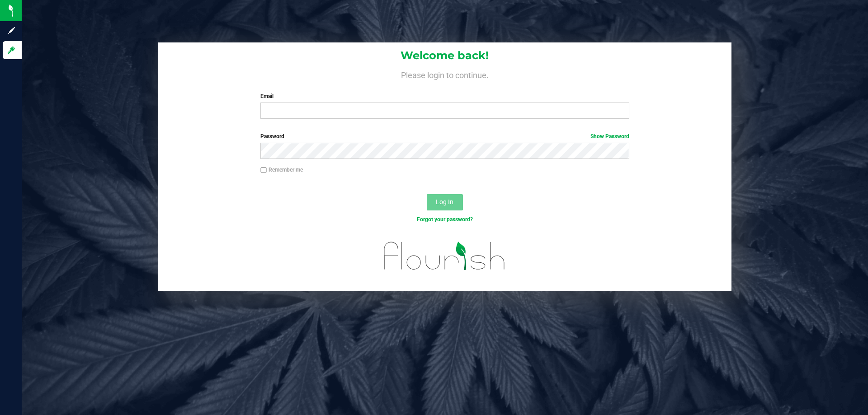 The image size is (868, 415). I want to click on button: Log In, so click(445, 202).